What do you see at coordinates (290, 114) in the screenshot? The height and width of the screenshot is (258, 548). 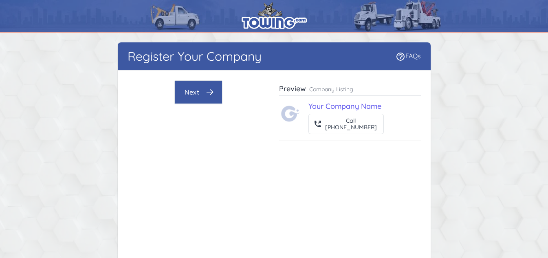 I see `img: Towing.com Logo` at bounding box center [290, 114].